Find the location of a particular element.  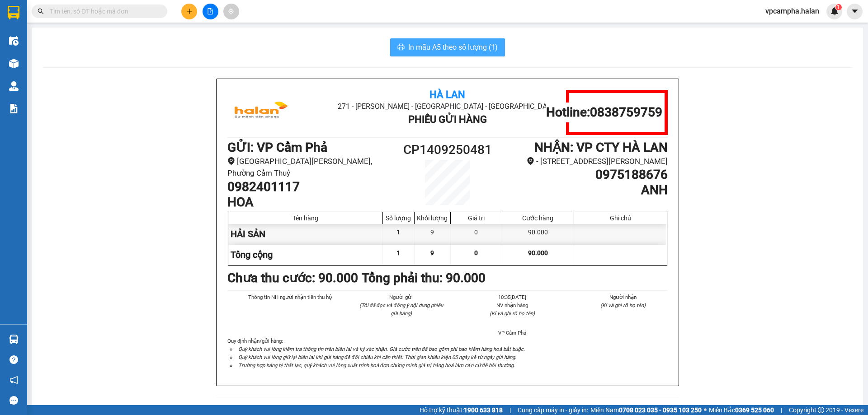

span: Miền Bắc is located at coordinates (741, 410).